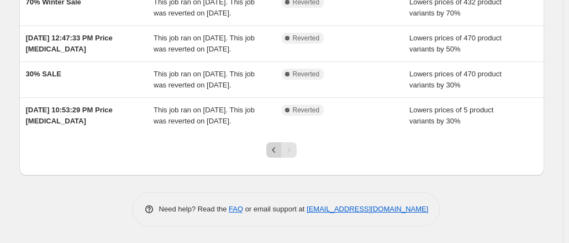 The width and height of the screenshot is (569, 243). I want to click on button: Previous, so click(274, 150).